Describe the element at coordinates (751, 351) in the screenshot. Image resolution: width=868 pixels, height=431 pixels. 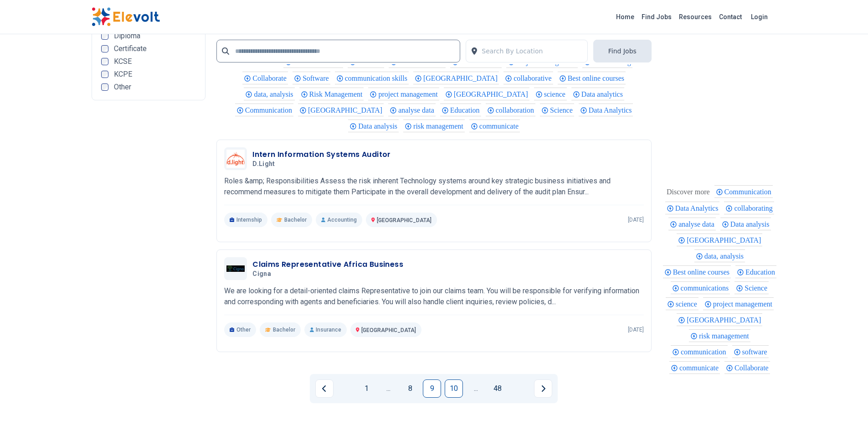
I see `div: software` at that location.